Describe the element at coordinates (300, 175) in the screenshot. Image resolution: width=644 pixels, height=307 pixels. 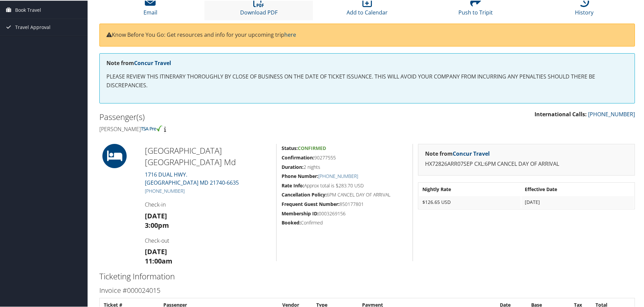
I see `strong: Phone Number:` at that location.